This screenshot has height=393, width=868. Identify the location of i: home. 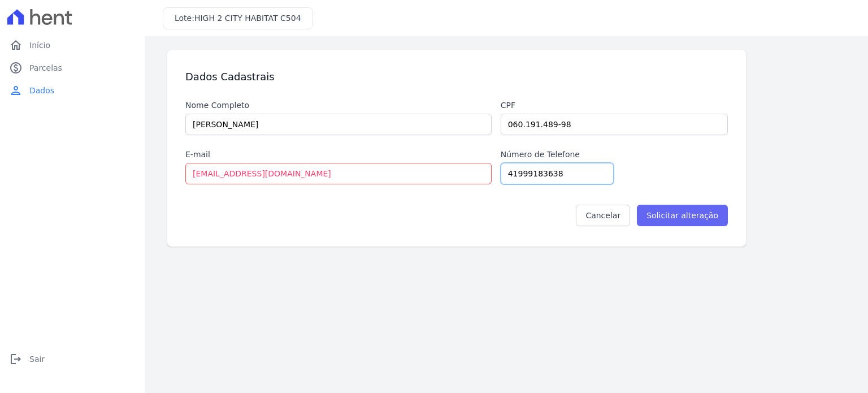
(16, 45).